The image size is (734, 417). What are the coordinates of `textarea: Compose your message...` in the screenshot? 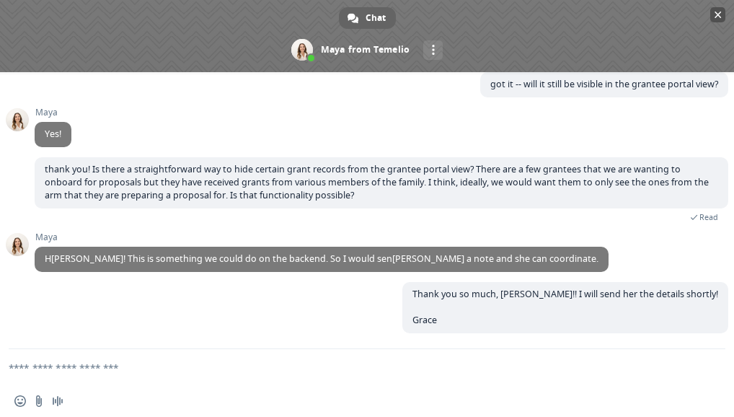 It's located at (350, 367).